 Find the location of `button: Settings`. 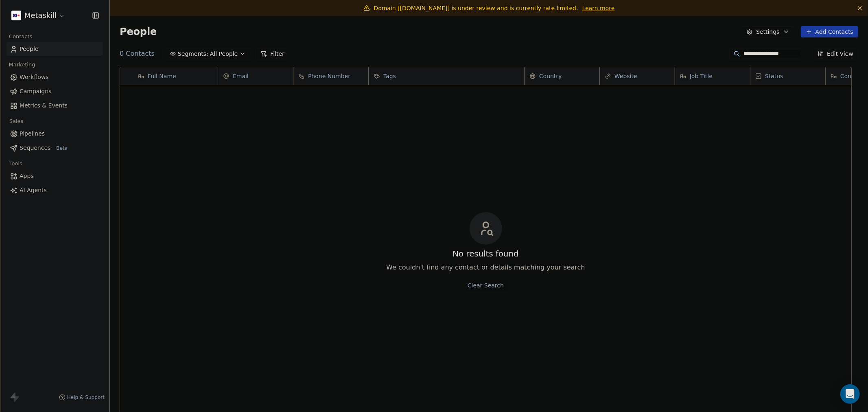

button: Settings is located at coordinates (767, 31).